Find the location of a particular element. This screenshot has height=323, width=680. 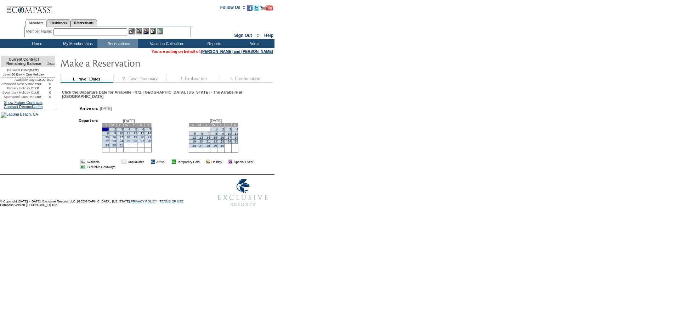

img: step1_state2.gif is located at coordinates (87, 79).